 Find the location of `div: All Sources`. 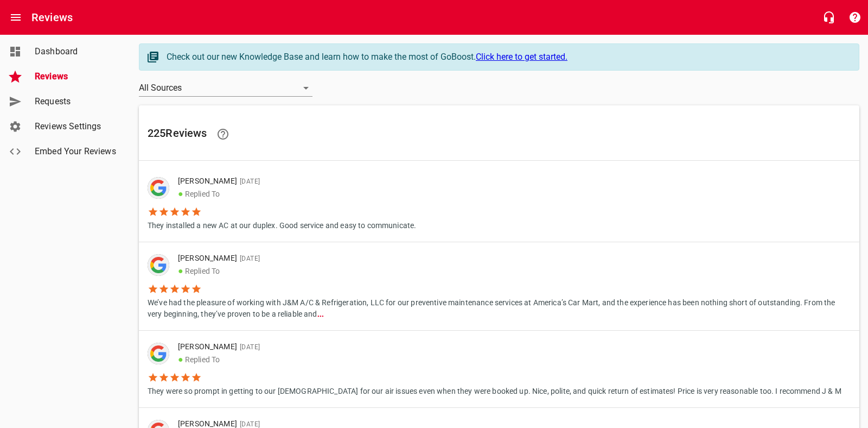

div: All Sources is located at coordinates (226, 88).